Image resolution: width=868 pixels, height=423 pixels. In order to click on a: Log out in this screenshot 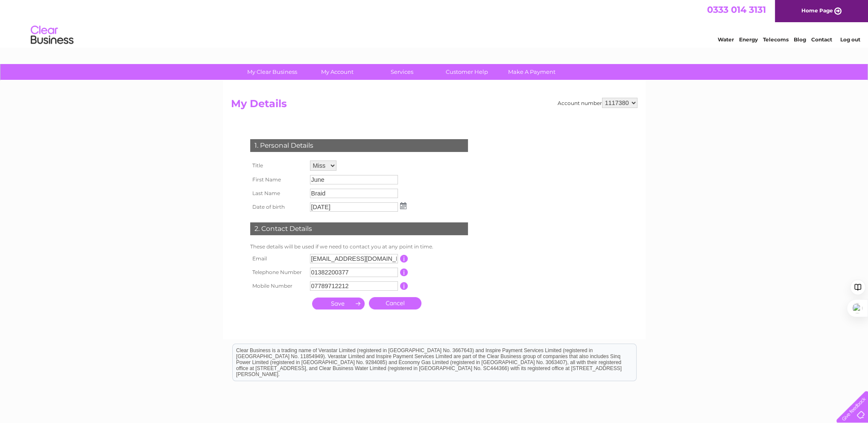, I will do `click(849, 39)`.